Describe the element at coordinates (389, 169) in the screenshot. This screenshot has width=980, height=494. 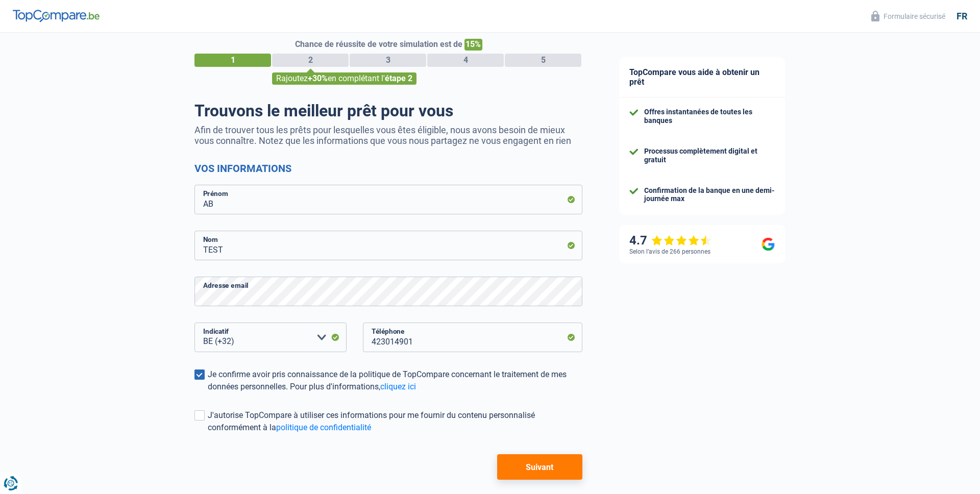
I see `h2: Vos informations` at that location.